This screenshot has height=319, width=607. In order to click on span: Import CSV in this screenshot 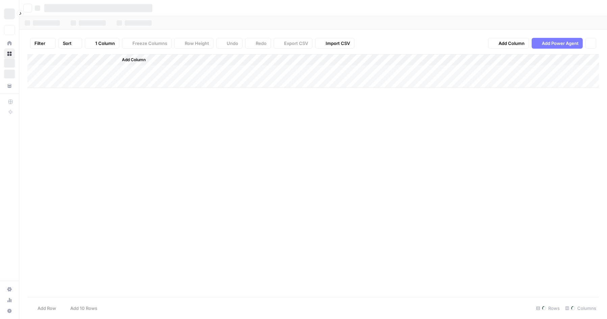, I will do `click(338, 43)`.